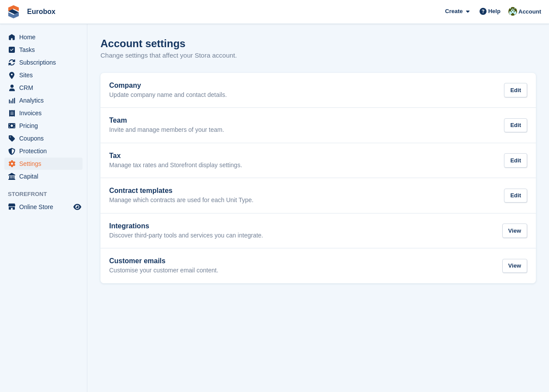  Describe the element at coordinates (45, 75) in the screenshot. I see `span: Sites` at that location.